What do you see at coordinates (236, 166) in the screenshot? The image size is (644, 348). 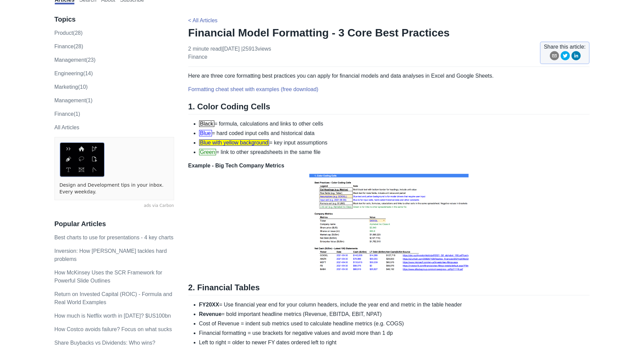 I see `strong: Example - Big Tech Company Metrics` at bounding box center [236, 166].